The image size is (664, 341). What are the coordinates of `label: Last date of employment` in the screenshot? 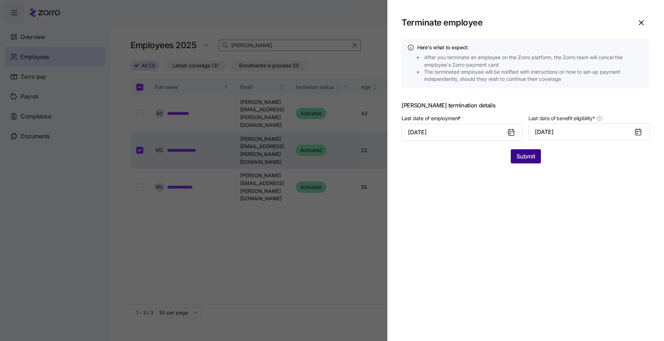 It's located at (432, 118).